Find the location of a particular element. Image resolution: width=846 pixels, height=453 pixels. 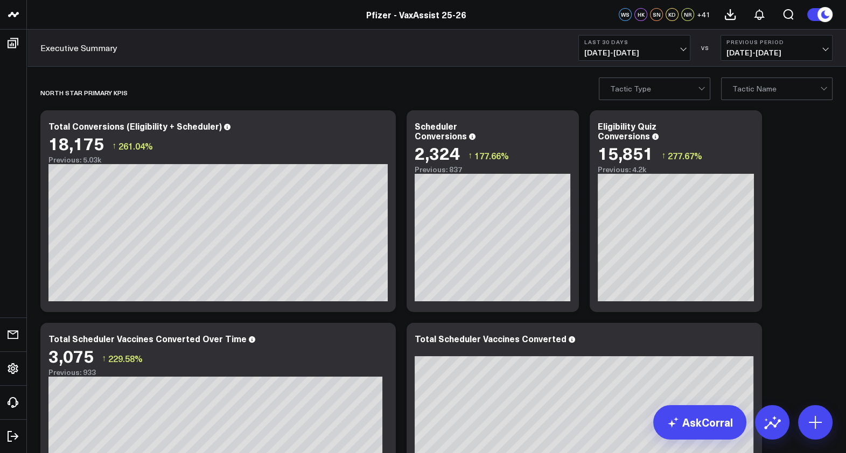

div: 2,324 is located at coordinates (437, 153).